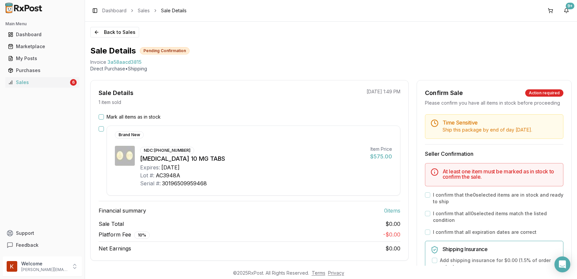  I want to click on div: 6, so click(73, 82).